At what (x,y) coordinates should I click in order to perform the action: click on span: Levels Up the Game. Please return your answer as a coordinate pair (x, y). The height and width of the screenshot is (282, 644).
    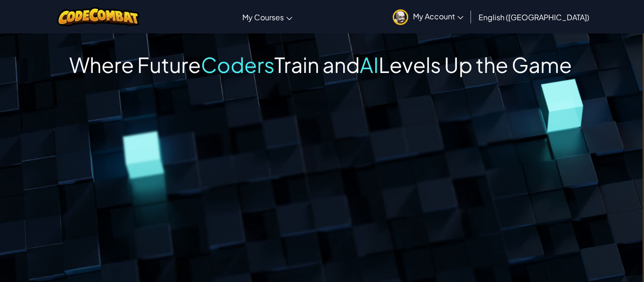
    Looking at the image, I should click on (476, 65).